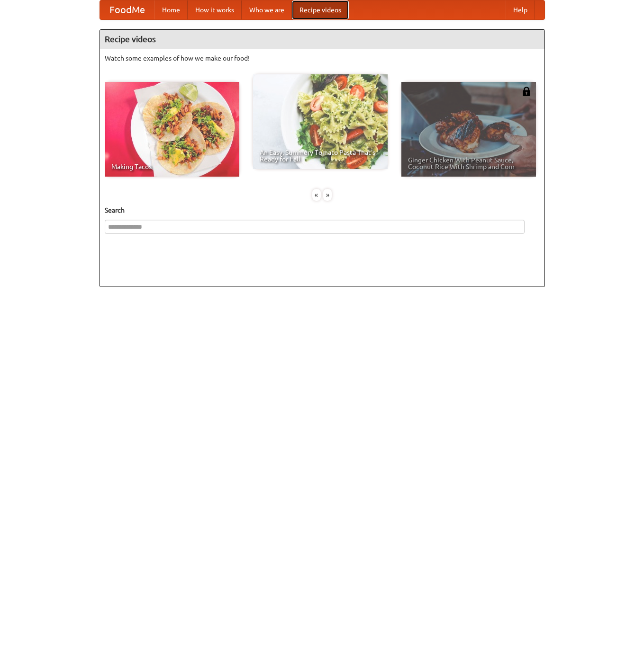 Image resolution: width=644 pixels, height=670 pixels. What do you see at coordinates (320, 121) in the screenshot?
I see `a: An Easy, Summery Tomato Pasta That's Ready for Fall` at bounding box center [320, 121].